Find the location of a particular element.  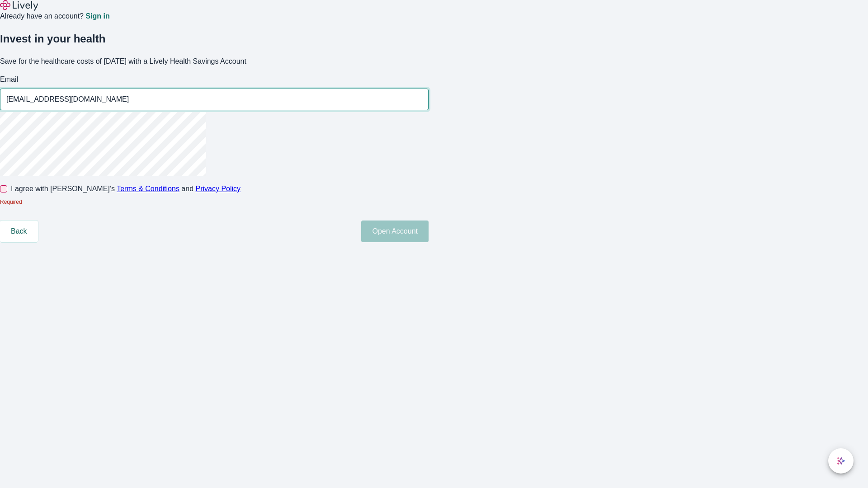

a: Privacy Policy is located at coordinates (218, 188).